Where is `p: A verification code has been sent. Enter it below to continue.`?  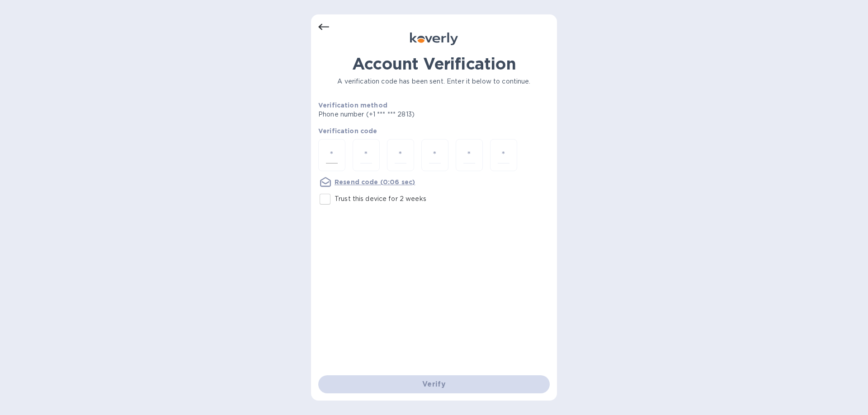 p: A verification code has been sent. Enter it below to continue. is located at coordinates (434, 81).